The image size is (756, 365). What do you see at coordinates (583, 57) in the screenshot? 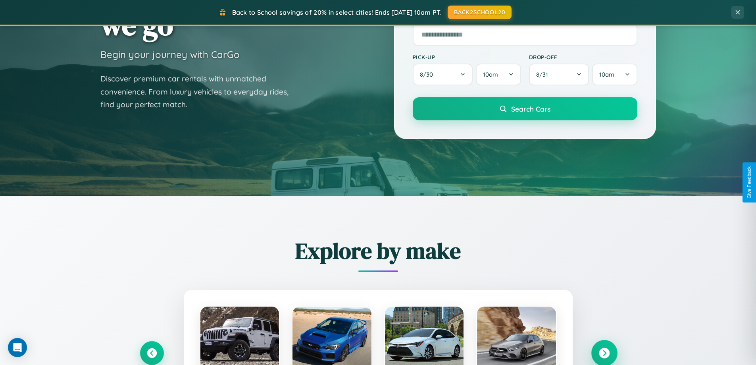
I see `label: Drop-off` at bounding box center [583, 57].